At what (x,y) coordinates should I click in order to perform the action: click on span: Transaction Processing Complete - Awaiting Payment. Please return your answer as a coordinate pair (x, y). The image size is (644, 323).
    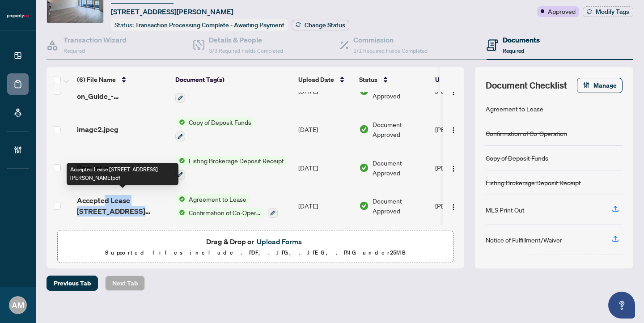
    Looking at the image, I should click on (210, 25).